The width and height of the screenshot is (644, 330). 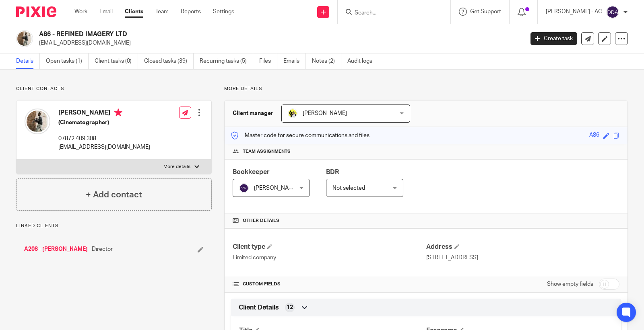 I want to click on a: Clients, so click(x=134, y=12).